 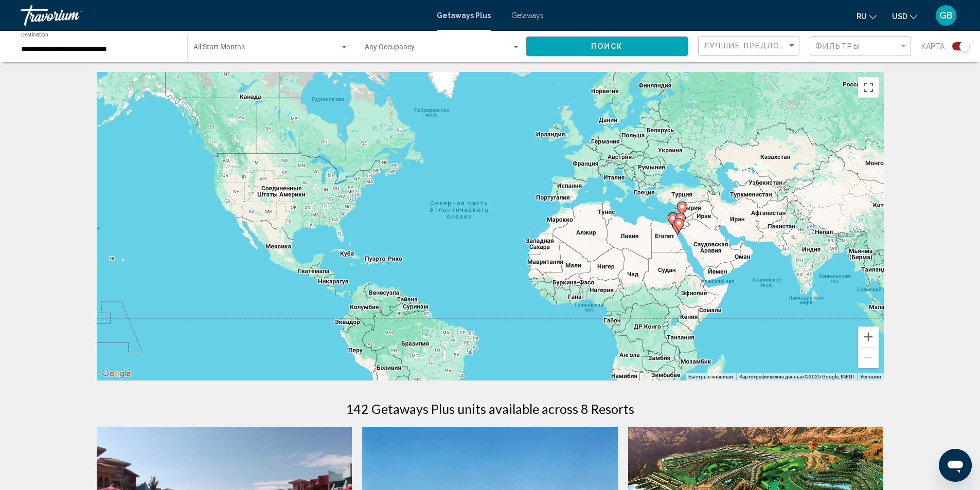 I want to click on span: GB, so click(x=946, y=15).